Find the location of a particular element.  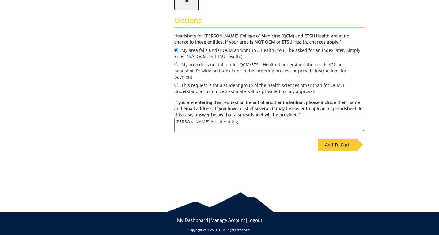

input: My area falls under QCM and/or ETSU Health (You'll be asked for an index later. Simply enter N/A,... is located at coordinates (176, 50).